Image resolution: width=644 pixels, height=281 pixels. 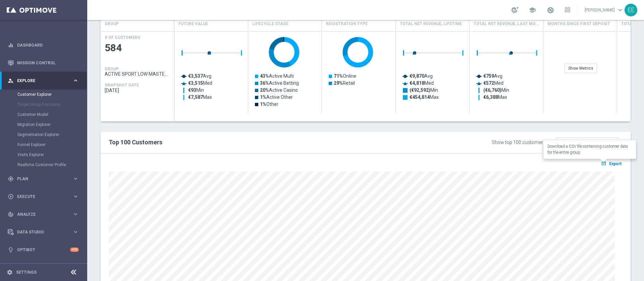 I want to click on div: Explore, so click(x=40, y=81).